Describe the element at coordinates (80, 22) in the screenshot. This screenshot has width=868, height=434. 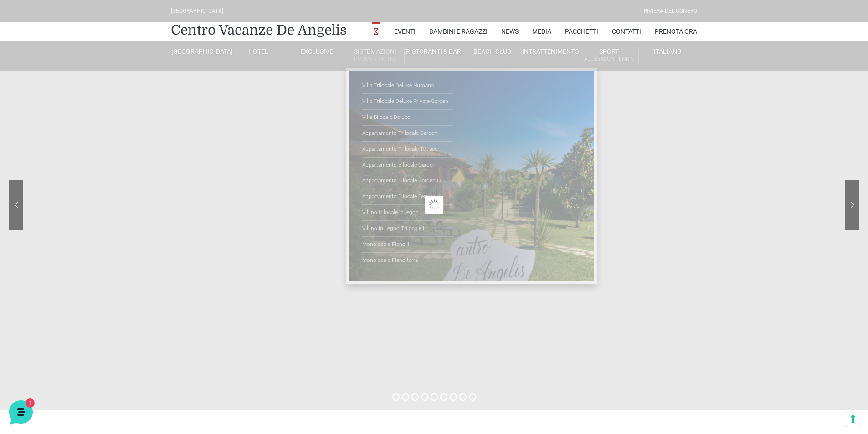
I see `h2: Ciao da De Angelis Resort 👋` at that location.